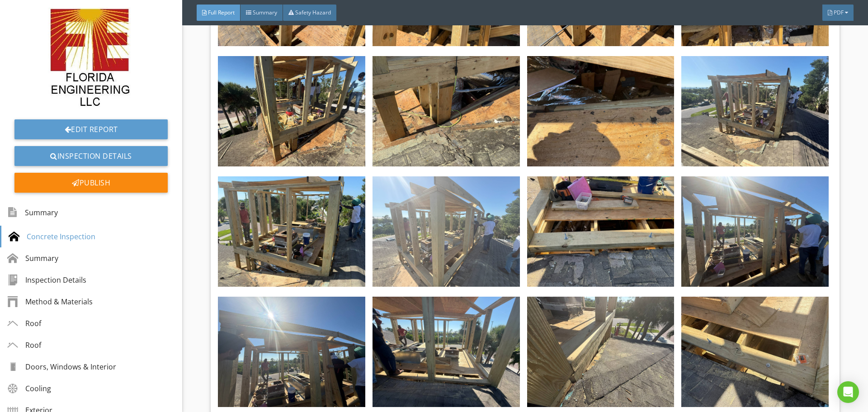 The height and width of the screenshot is (412, 868). What do you see at coordinates (91, 156) in the screenshot?
I see `a: Inspection Details` at bounding box center [91, 156].